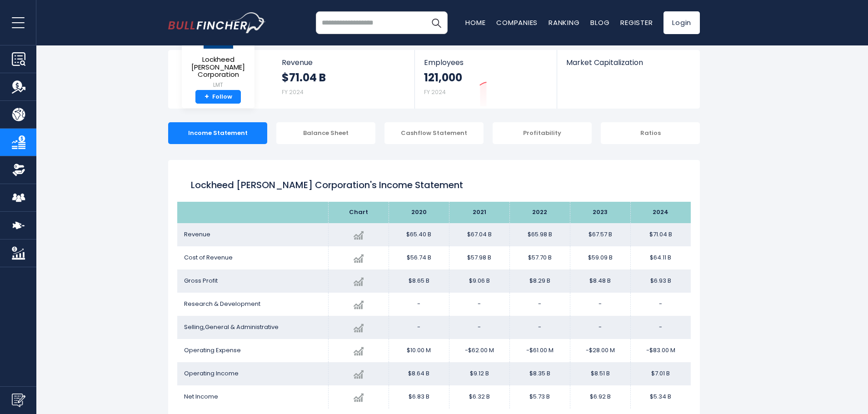 The height and width of the screenshot is (414, 868). Describe the element at coordinates (660, 397) in the screenshot. I see `td: $5.34 B` at that location.